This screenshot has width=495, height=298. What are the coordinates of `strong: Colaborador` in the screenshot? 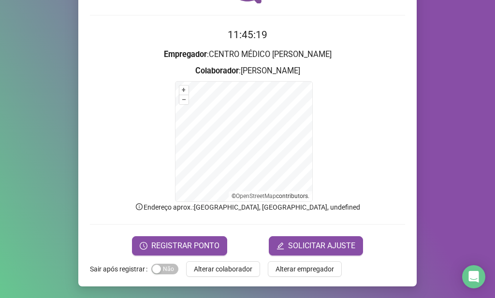 It's located at (217, 71).